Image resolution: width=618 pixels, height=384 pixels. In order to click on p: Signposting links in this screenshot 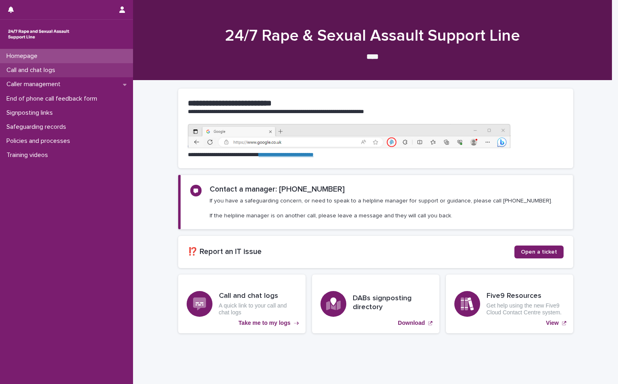, I will do `click(31, 113)`.